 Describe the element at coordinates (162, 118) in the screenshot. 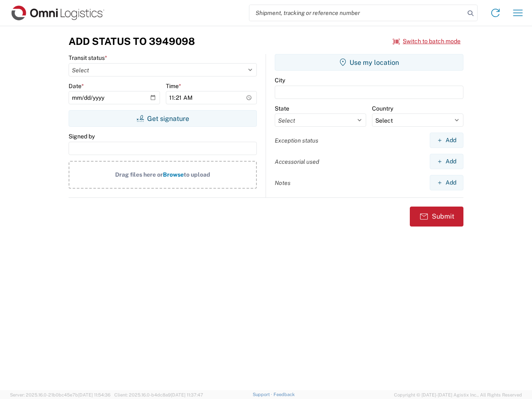

I see `button: Get signature` at that location.